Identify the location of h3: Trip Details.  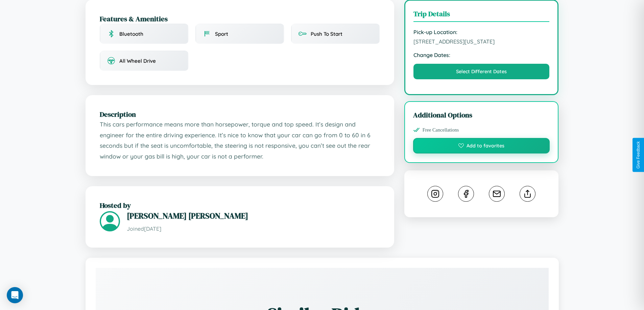
(481, 15).